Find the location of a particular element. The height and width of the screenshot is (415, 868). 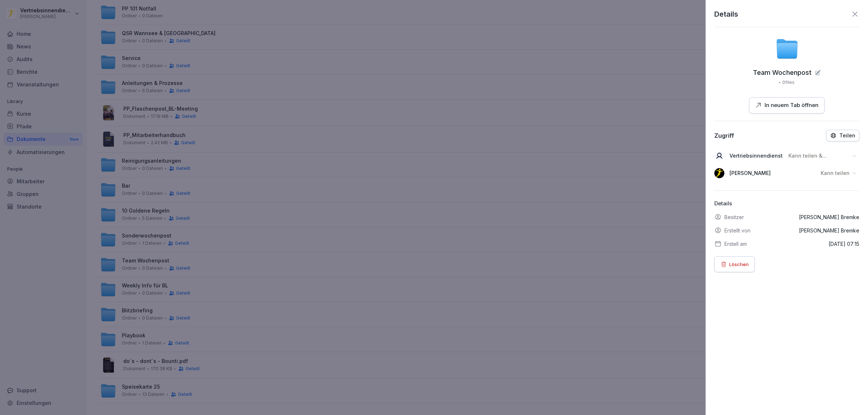

p: Teilen is located at coordinates (847, 136).